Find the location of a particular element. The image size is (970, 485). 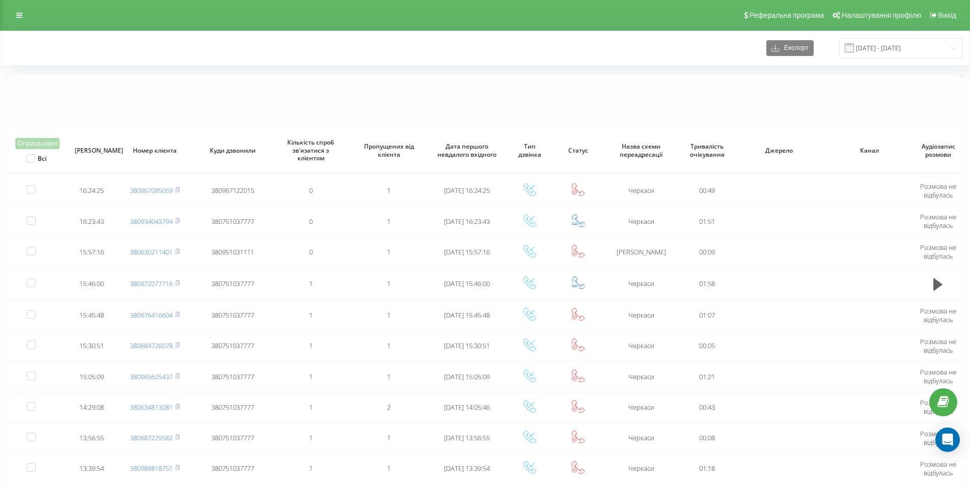

td: 00:08 is located at coordinates (707, 438).